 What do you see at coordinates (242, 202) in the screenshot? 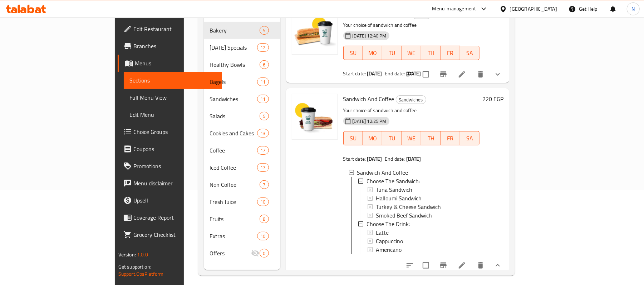
I see `div: Fresh Juice10` at bounding box center [242, 202].